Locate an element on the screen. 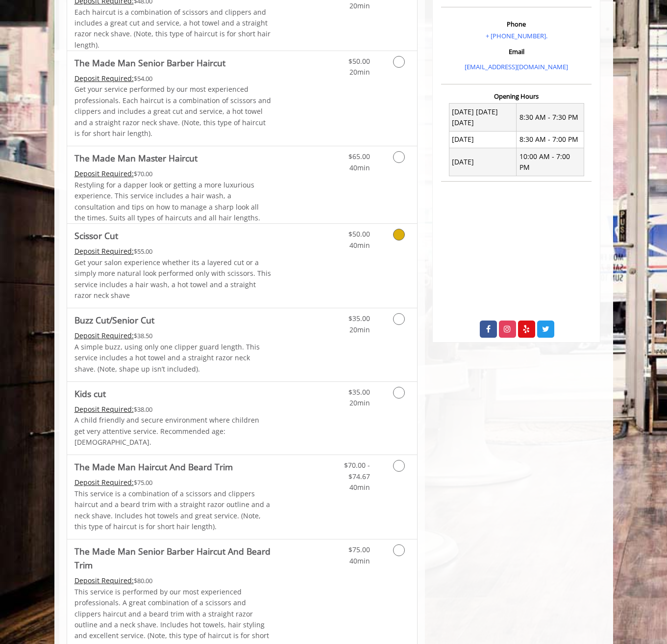 This screenshot has height=644, width=667. b: Kids cut is located at coordinates (90, 394).